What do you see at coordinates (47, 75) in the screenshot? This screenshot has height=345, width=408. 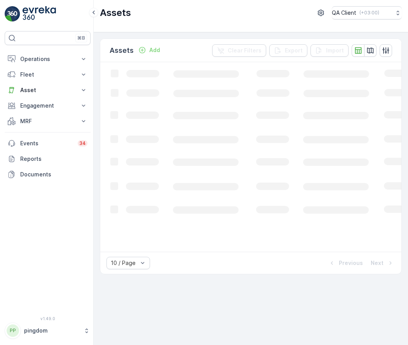 I see `p: Fleet` at bounding box center [47, 75].